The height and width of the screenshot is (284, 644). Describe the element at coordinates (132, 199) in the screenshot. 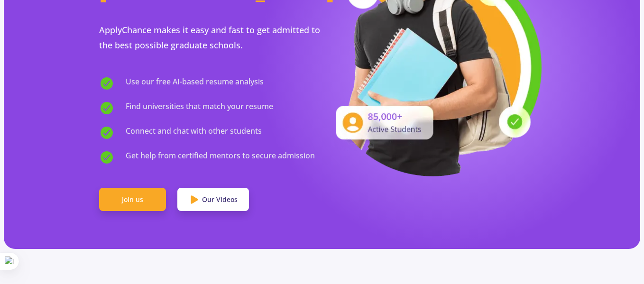

I see `a: Join us` at that location.